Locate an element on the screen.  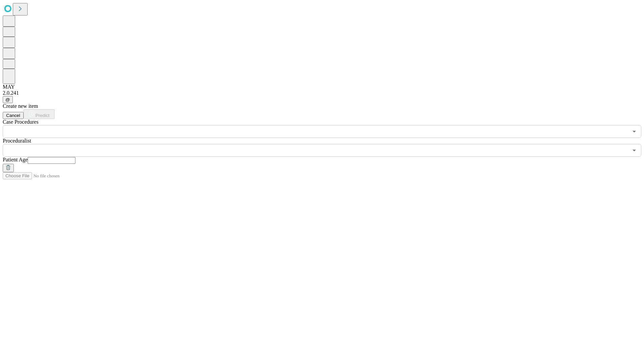
span: Create new item is located at coordinates (20, 106).